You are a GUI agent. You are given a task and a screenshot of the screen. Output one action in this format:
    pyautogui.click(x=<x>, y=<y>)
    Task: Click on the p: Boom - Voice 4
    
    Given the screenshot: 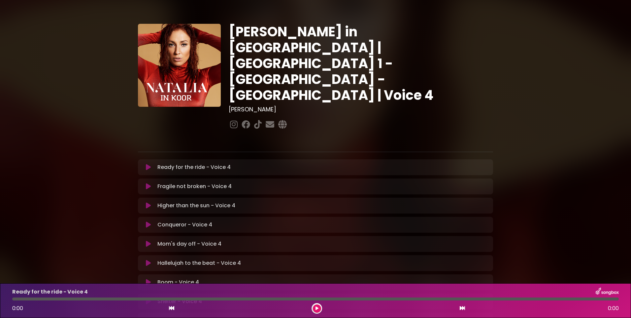 What is the action you would take?
    pyautogui.click(x=178, y=282)
    